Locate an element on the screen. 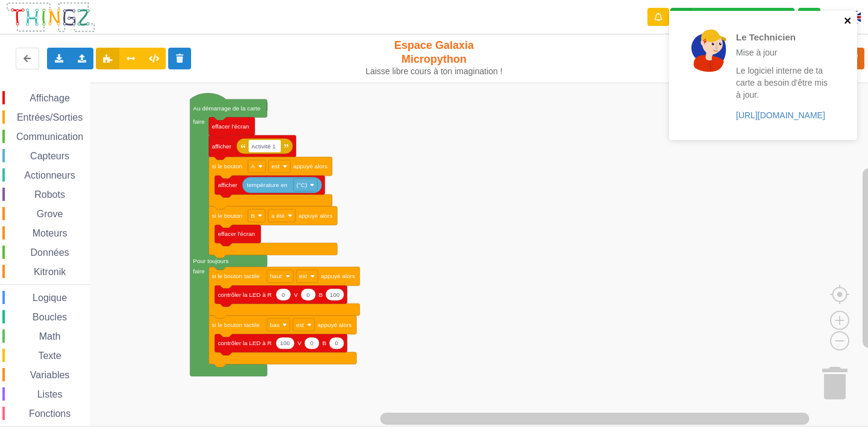 The height and width of the screenshot is (435, 868). span: Variables is located at coordinates (50, 374).